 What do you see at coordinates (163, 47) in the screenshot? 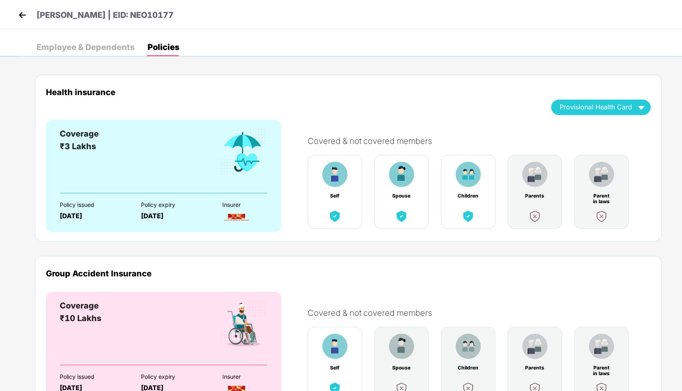
I see `div: Policies` at bounding box center [163, 47].